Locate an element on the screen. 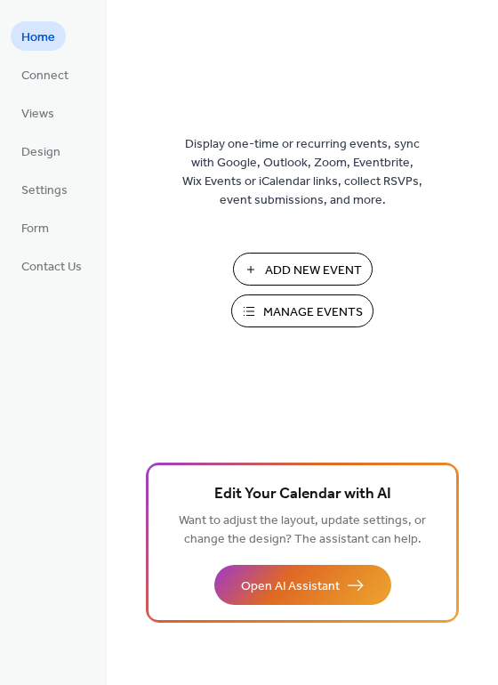 This screenshot has height=685, width=498. a: Home is located at coordinates (38, 36).